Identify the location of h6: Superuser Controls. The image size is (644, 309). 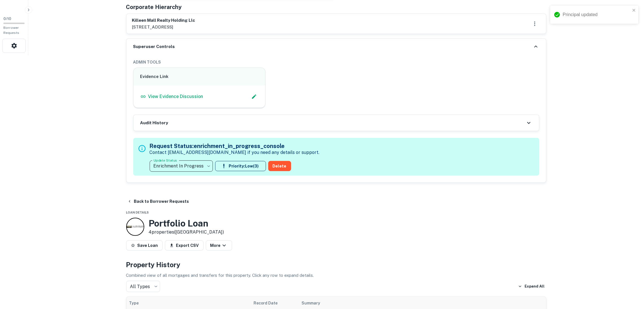
(154, 47).